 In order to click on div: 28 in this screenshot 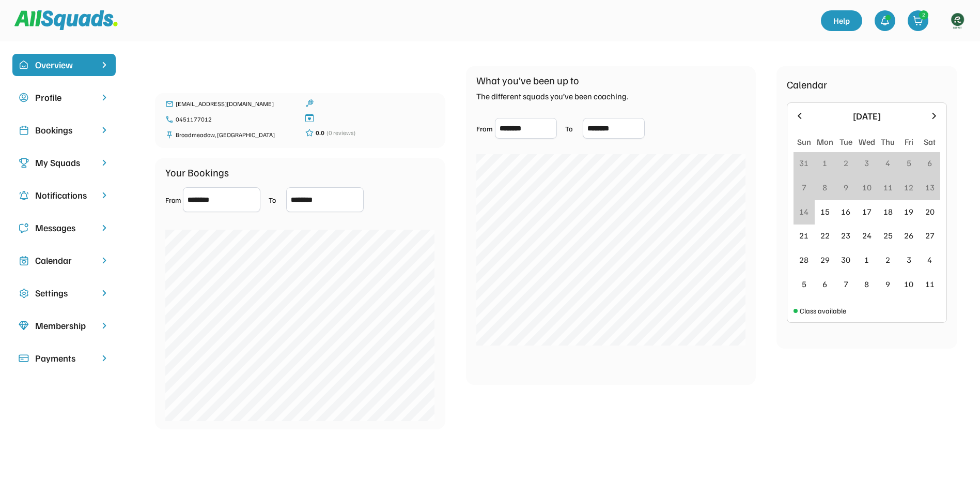, I will do `click(804, 259)`.